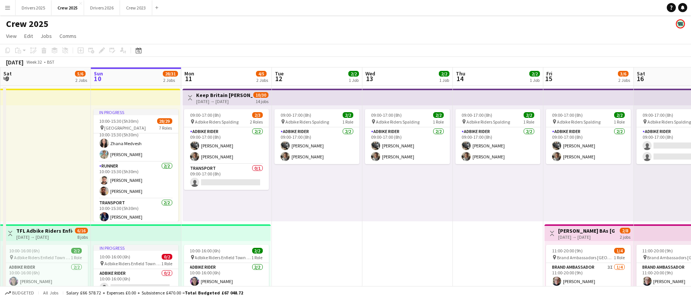 The width and height of the screenshot is (691, 299). I want to click on span: 10/30, so click(261, 95).